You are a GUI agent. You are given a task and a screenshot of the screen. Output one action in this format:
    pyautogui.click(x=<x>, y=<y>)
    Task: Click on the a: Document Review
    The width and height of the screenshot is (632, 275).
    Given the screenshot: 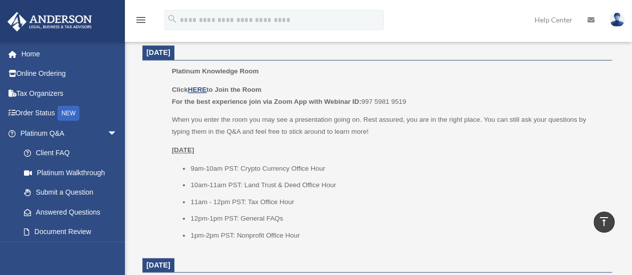 What is the action you would take?
    pyautogui.click(x=73, y=232)
    